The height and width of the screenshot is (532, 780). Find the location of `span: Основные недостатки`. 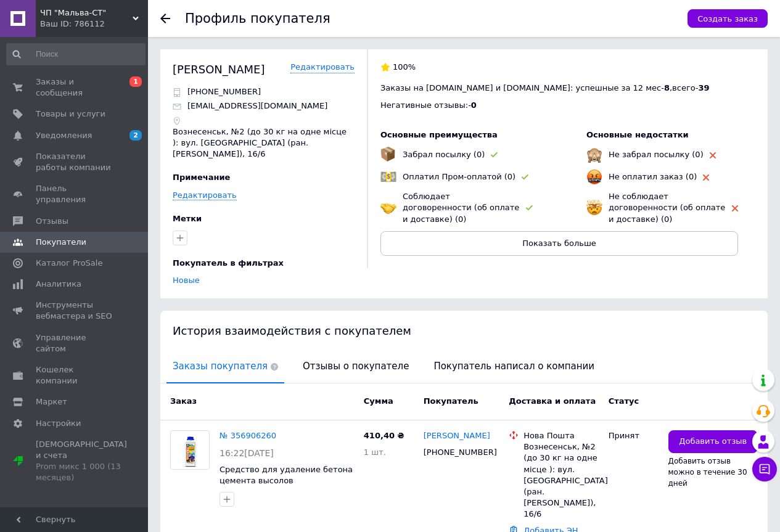

span: Основные недостатки is located at coordinates (637, 134).